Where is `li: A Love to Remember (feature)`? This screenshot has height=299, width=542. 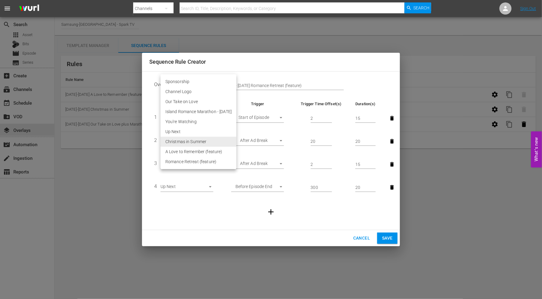
li: A Love to Remember (feature) is located at coordinates (199, 152).